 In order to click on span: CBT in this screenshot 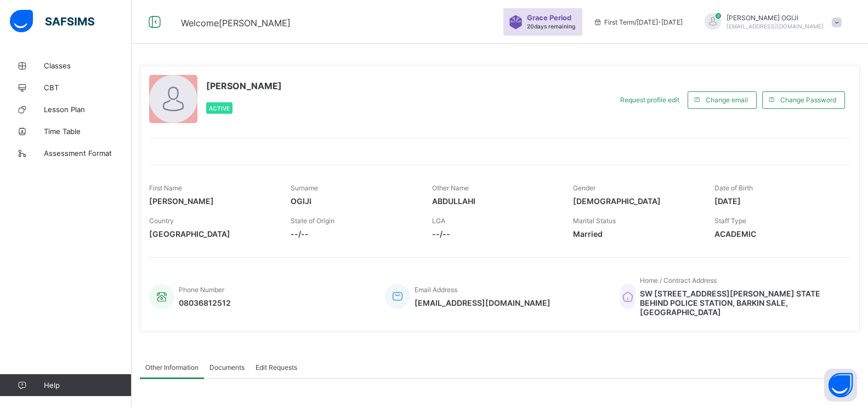, I will do `click(88, 87)`.